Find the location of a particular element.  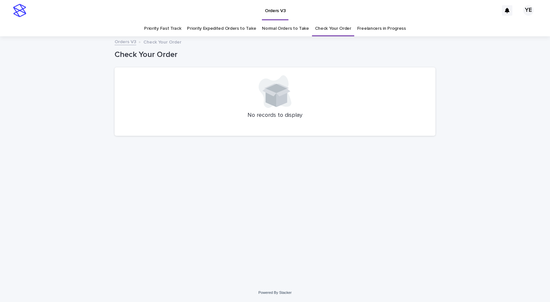

div: YE is located at coordinates (528, 10).